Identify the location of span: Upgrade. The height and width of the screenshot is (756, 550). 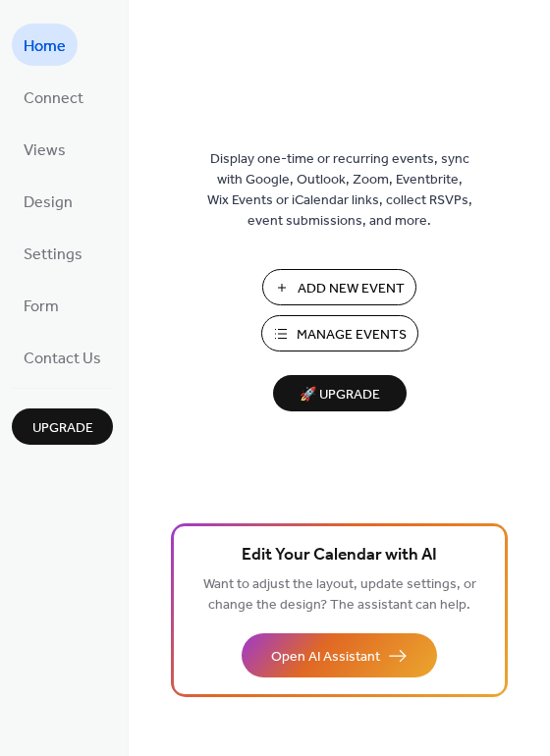
(62, 428).